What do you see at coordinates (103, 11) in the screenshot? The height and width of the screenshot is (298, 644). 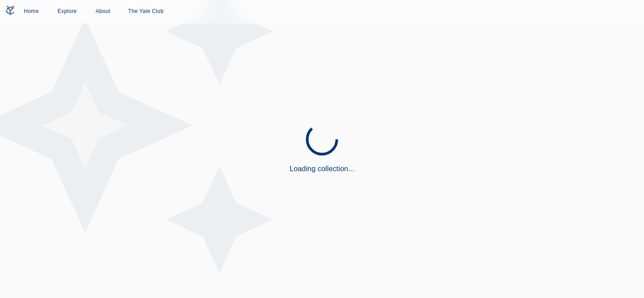 I see `a: About` at bounding box center [103, 11].